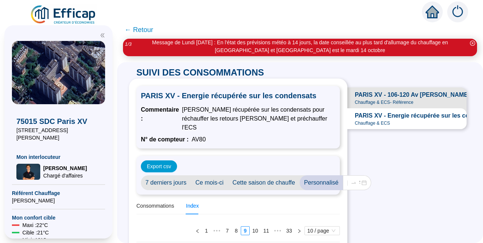 The height and width of the screenshot is (243, 483). I want to click on span: Personnalisé, so click(321, 183).